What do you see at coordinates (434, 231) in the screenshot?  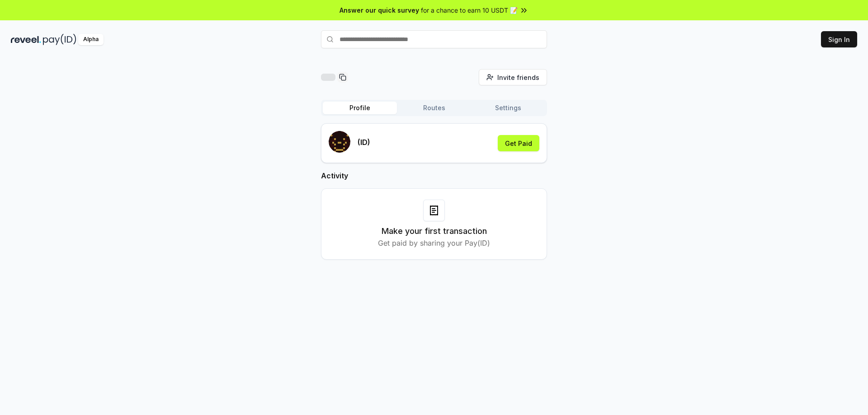 I see `h3: Make your first transaction` at bounding box center [434, 231].